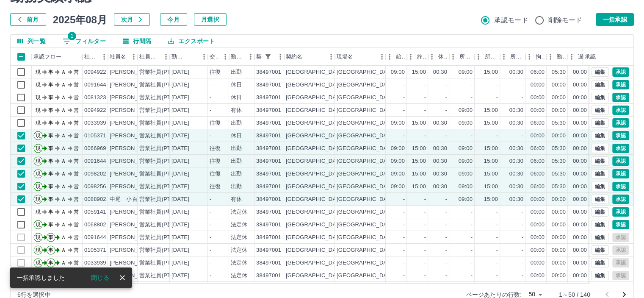 This screenshot has width=644, height=298. I want to click on div: 承認フロー, so click(47, 57).